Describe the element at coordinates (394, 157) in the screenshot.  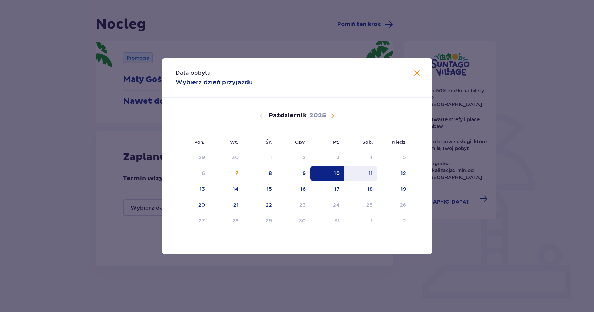
I see `td: Data niedostępna. niedziela, 5 października 2025` at that location.